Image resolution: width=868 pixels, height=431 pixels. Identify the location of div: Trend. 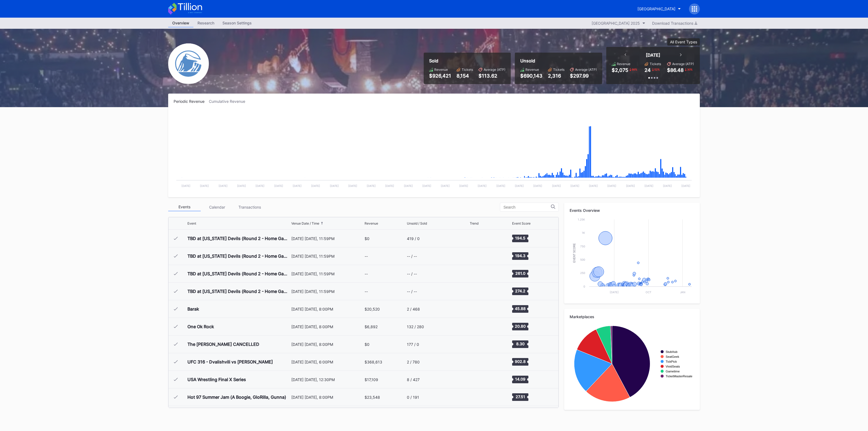
(475, 224).